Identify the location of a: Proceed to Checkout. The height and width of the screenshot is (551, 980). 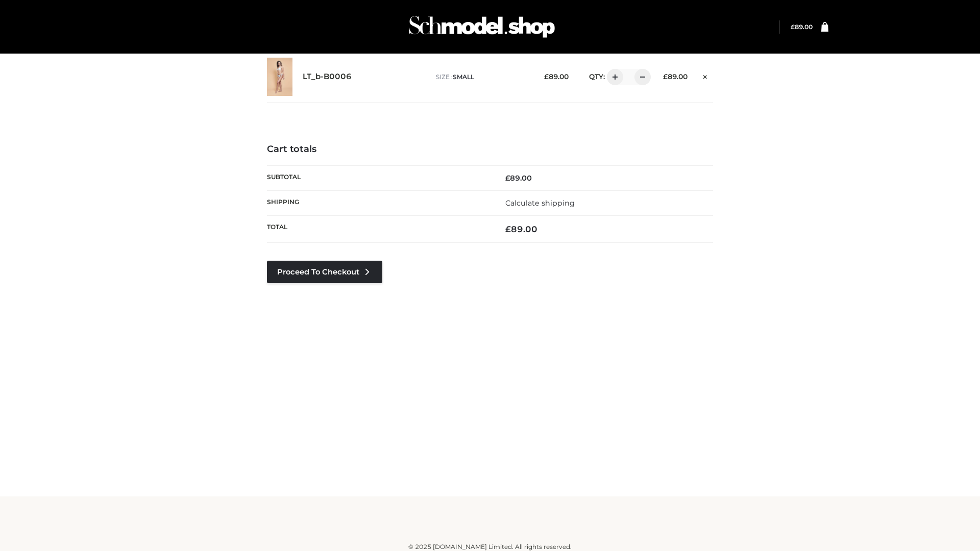
(325, 272).